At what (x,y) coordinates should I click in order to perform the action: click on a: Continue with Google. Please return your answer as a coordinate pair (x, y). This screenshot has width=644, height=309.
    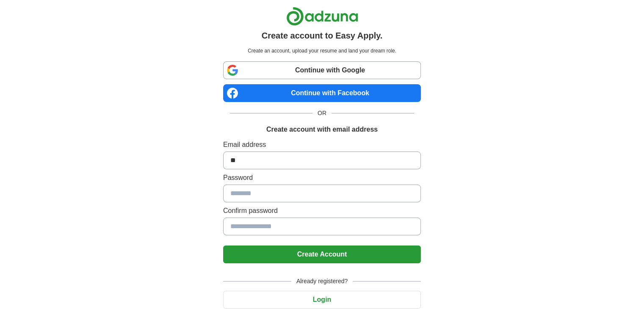
    Looking at the image, I should click on (322, 70).